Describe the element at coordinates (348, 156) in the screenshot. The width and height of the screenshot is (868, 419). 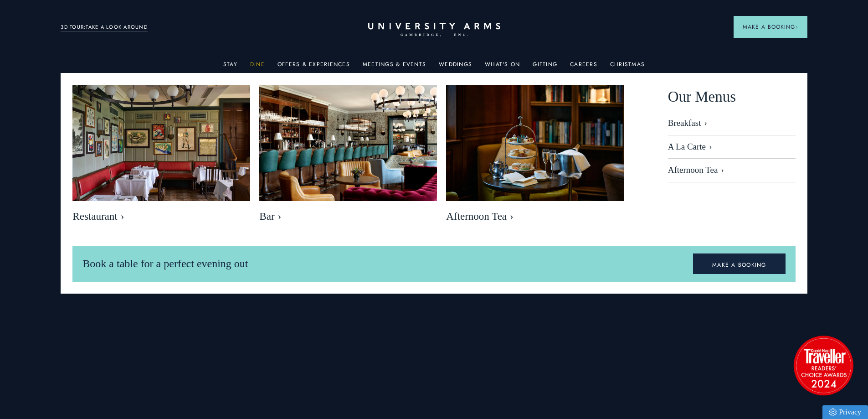
I see `a: image-b49cb22997400f3f08bed174b2325b8c369ebe22-8192x5461-jpg Bar` at that location.